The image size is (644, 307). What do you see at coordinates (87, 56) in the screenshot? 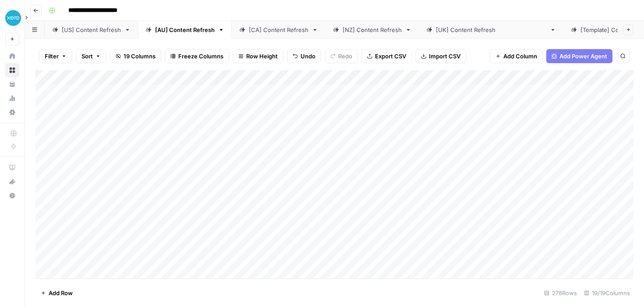
I see `span: Sort` at bounding box center [87, 56].